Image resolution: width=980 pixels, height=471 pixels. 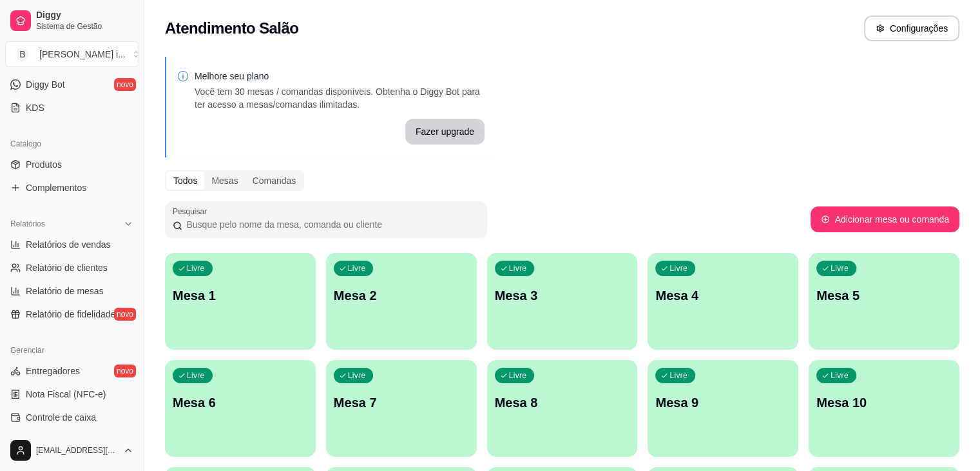 I want to click on a: Relatório de fidelidadenovo, so click(x=71, y=314).